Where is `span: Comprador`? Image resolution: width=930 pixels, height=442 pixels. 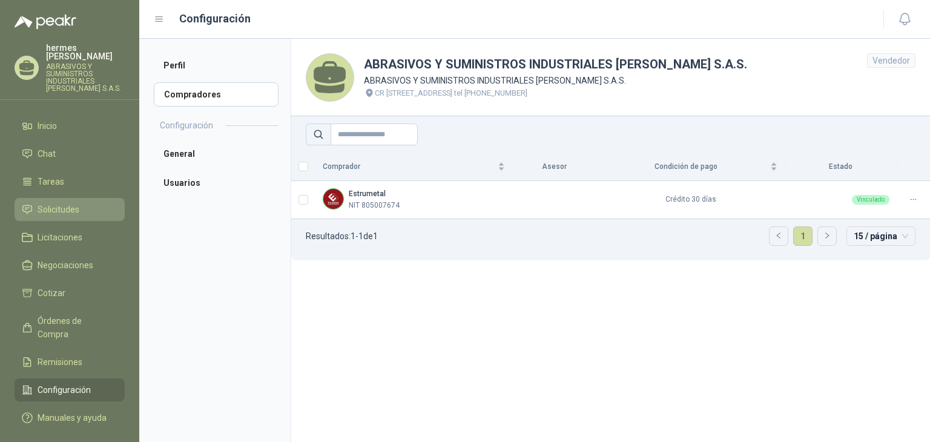
span: Comprador is located at coordinates (409, 167).